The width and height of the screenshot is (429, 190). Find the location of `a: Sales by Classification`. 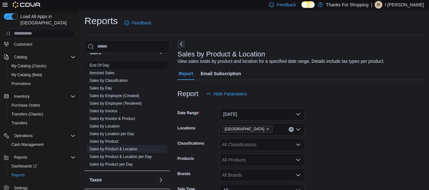

a: Sales by Classification is located at coordinates (109, 81).